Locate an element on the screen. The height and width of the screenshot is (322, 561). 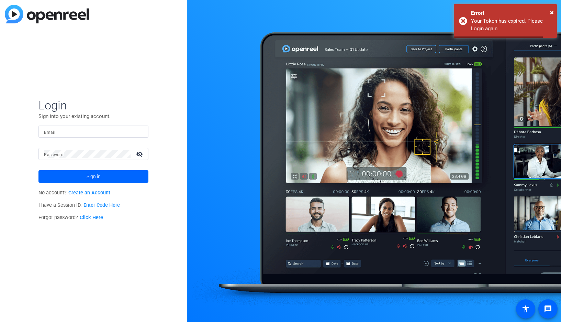
span: Sign in is located at coordinates (93, 176).